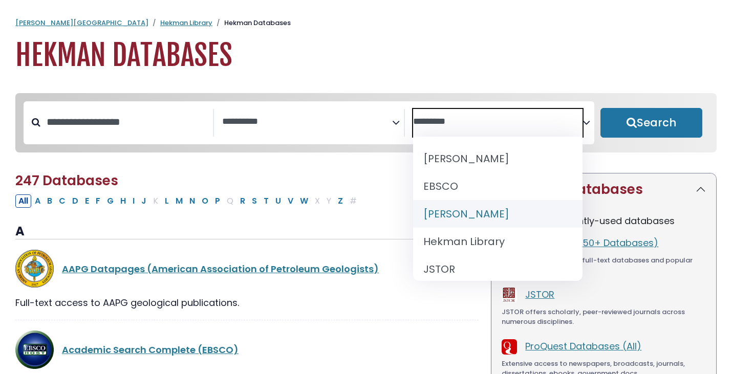  I want to click on h1: Hekman Databases, so click(366, 55).